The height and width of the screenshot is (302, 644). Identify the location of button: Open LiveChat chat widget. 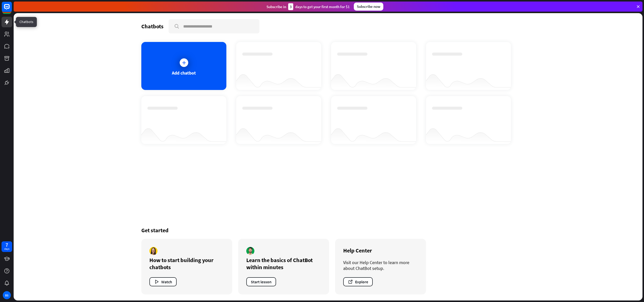
(12, 10).